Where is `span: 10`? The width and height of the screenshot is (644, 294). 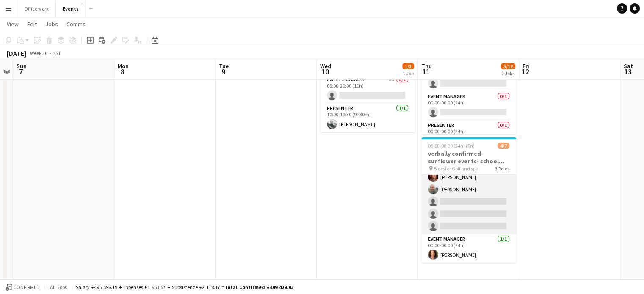
span: 10 is located at coordinates (325, 71).